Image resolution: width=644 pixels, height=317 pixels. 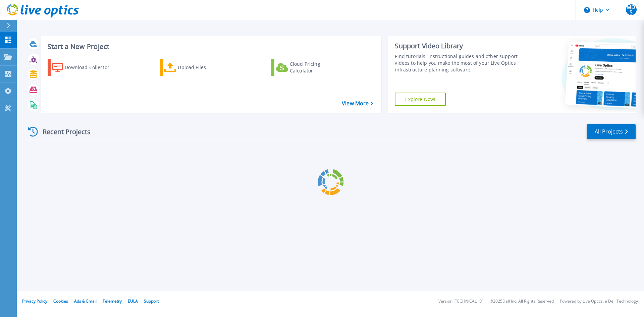 I want to click on div: Support Video Library, so click(x=458, y=46).